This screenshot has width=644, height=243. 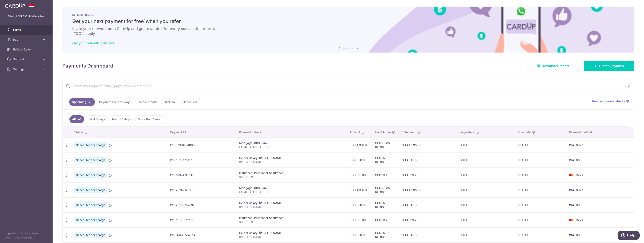 I want to click on div: Insurance. Prudential Assurance, so click(x=291, y=173).